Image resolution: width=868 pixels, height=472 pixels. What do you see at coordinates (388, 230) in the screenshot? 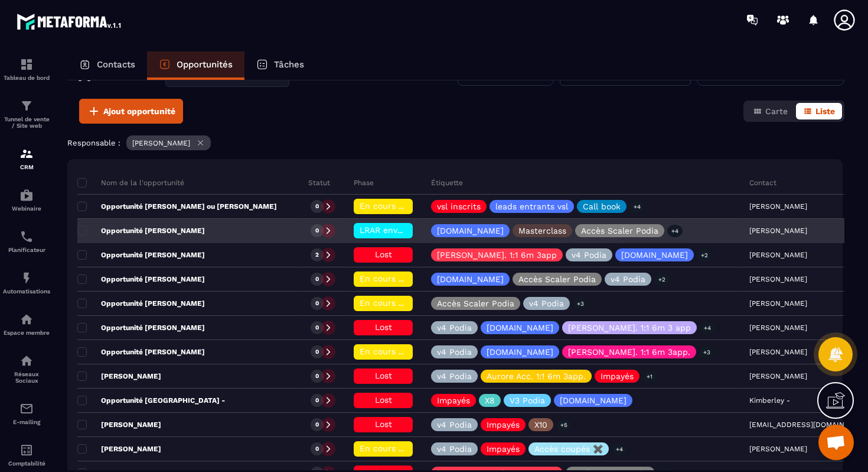
I see `span: LRAR envoyée` at bounding box center [388, 230].